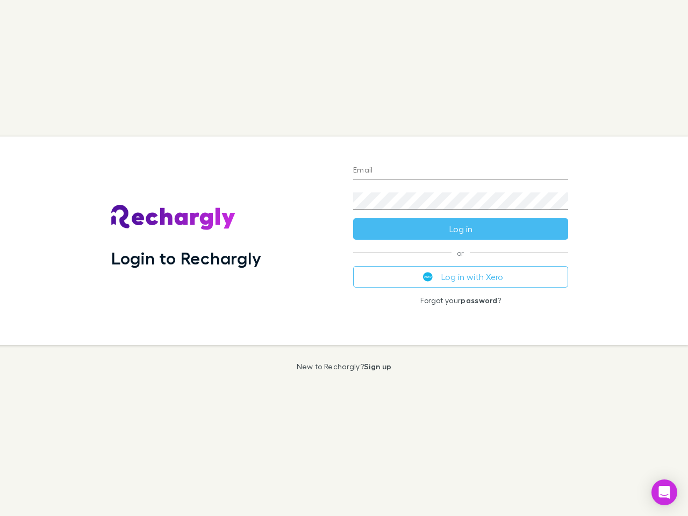  What do you see at coordinates (378, 366) in the screenshot?
I see `a: Sign up` at bounding box center [378, 366].